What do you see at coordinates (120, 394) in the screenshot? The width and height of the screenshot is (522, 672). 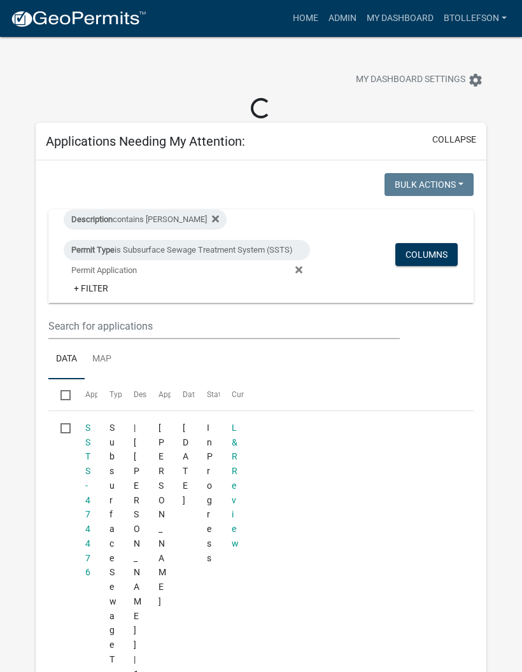 I see `span: Application Number` at bounding box center [120, 394].